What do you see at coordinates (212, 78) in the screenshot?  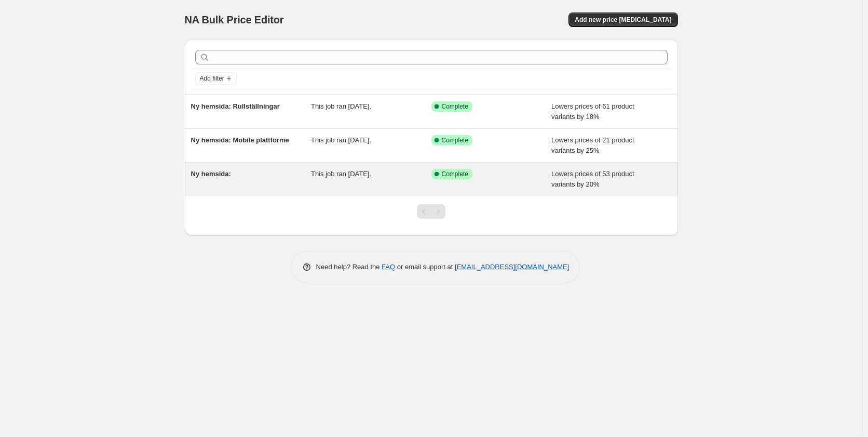 I see `span: Add filter` at bounding box center [212, 78].